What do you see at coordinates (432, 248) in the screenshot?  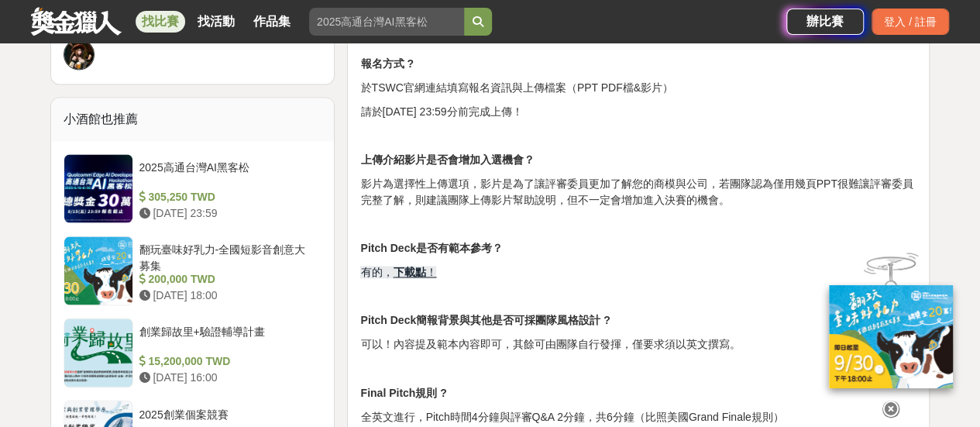 I see `strong: Pitch Deck是否有範本參考？` at bounding box center [432, 248].